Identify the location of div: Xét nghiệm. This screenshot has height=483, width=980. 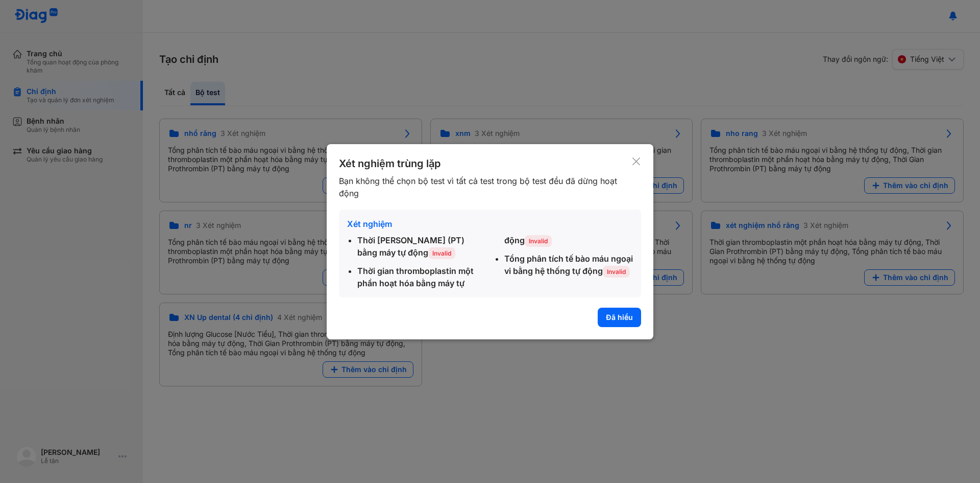
(490, 223).